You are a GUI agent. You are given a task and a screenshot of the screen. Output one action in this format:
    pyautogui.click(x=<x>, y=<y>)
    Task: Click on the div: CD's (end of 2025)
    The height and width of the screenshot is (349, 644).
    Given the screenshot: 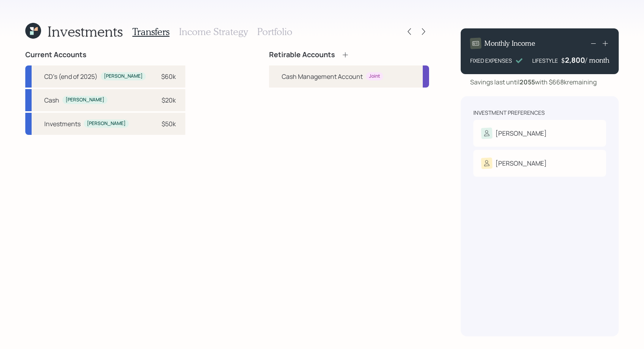 What is the action you would take?
    pyautogui.click(x=71, y=77)
    